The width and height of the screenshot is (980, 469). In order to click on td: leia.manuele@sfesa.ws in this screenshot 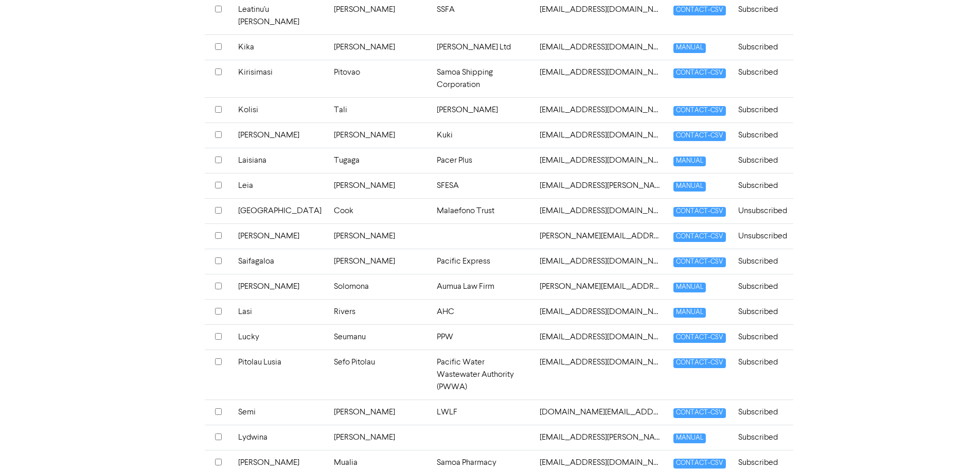, I will do `click(600, 186)`.